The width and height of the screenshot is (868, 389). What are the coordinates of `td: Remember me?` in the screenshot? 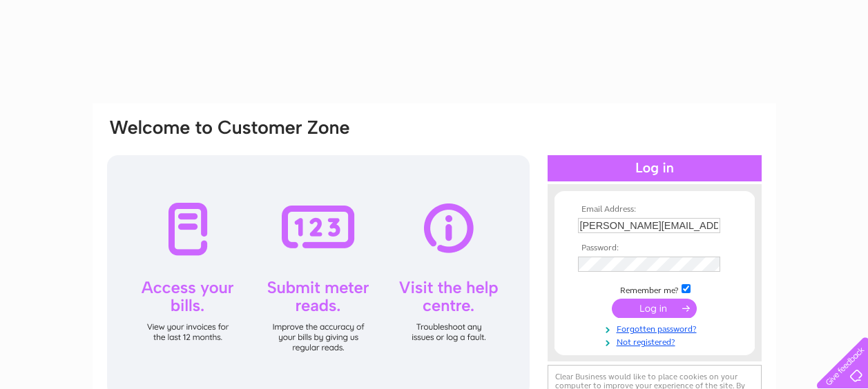 It's located at (655, 289).